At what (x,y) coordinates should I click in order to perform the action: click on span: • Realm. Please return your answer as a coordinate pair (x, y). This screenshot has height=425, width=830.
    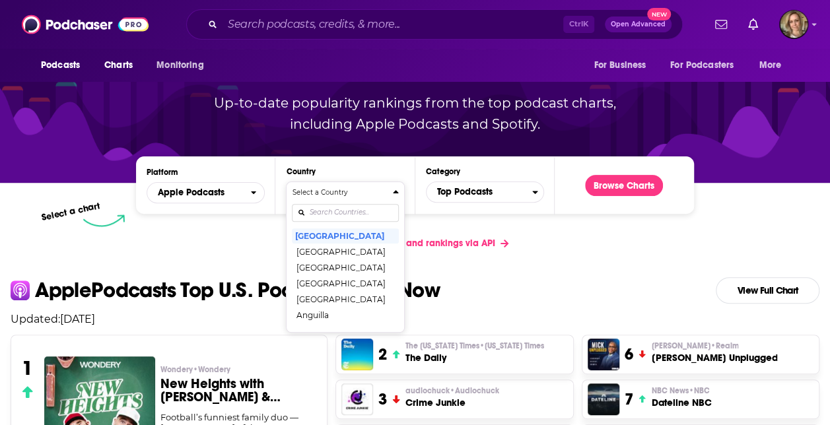
    Looking at the image, I should click on (723, 346).